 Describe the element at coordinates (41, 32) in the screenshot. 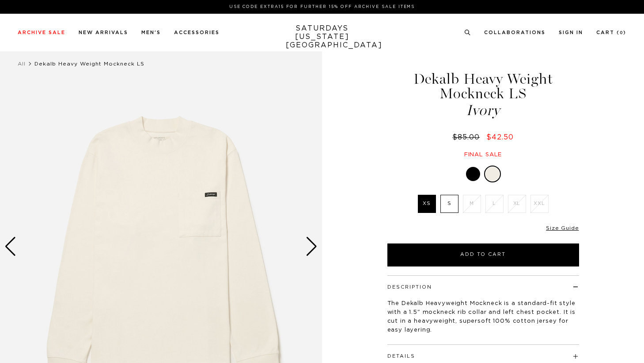

I see `a: Archive Sale` at that location.